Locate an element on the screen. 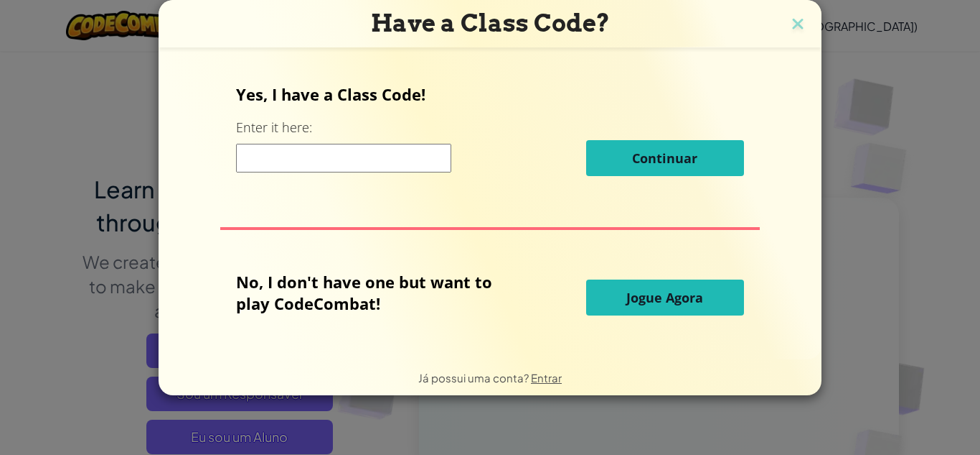  a: Entrar is located at coordinates (546, 377).